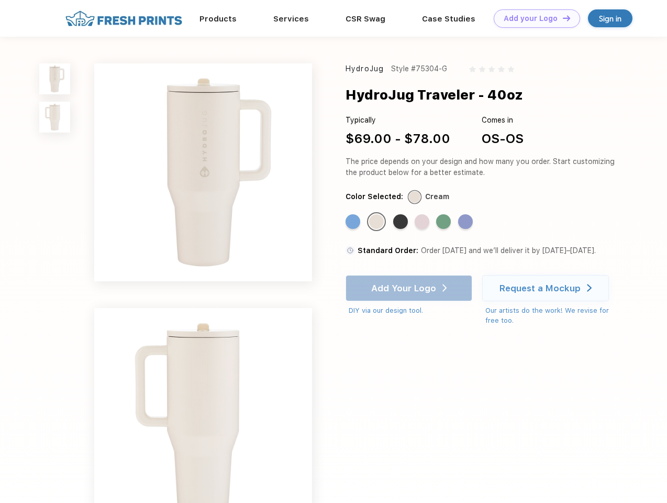 The height and width of the screenshot is (503, 667). I want to click on img: standard order, so click(350, 250).